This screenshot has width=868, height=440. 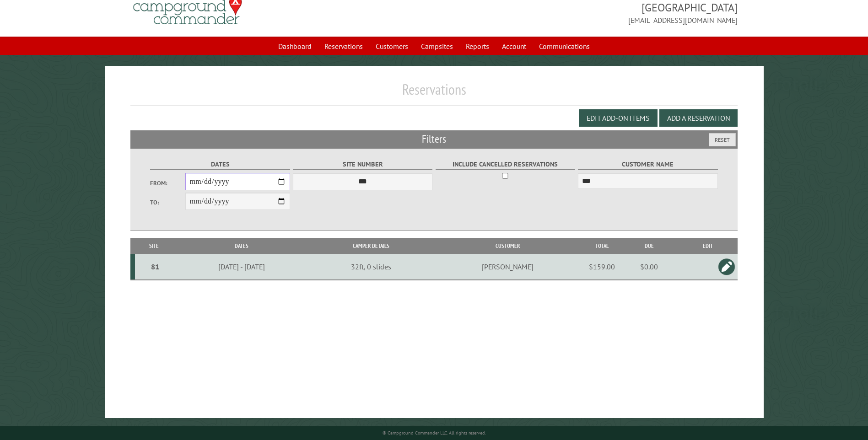 I want to click on label: To:, so click(x=167, y=202).